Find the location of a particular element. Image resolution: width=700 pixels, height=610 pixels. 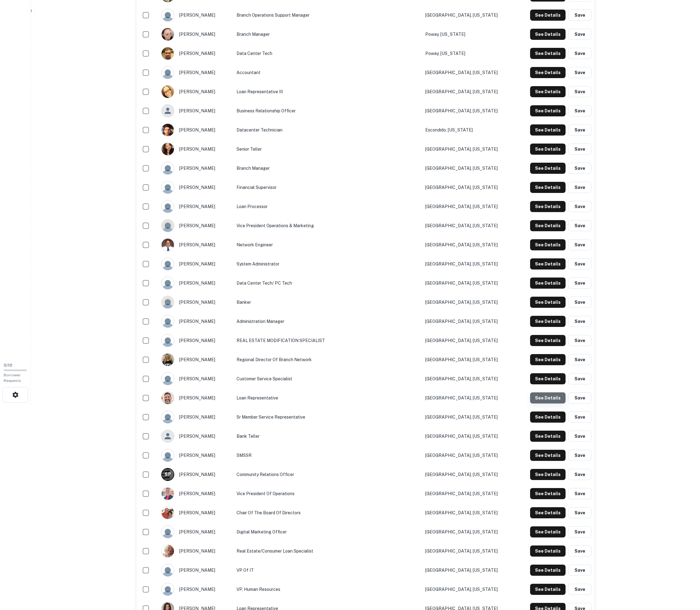

img: 1709353373353 is located at coordinates (168, 130).